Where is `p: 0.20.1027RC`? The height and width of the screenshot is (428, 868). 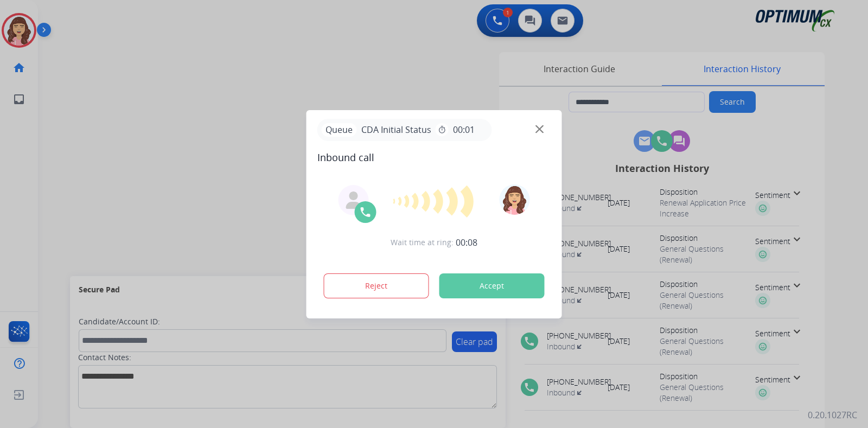 p: 0.20.1027RC is located at coordinates (833, 415).